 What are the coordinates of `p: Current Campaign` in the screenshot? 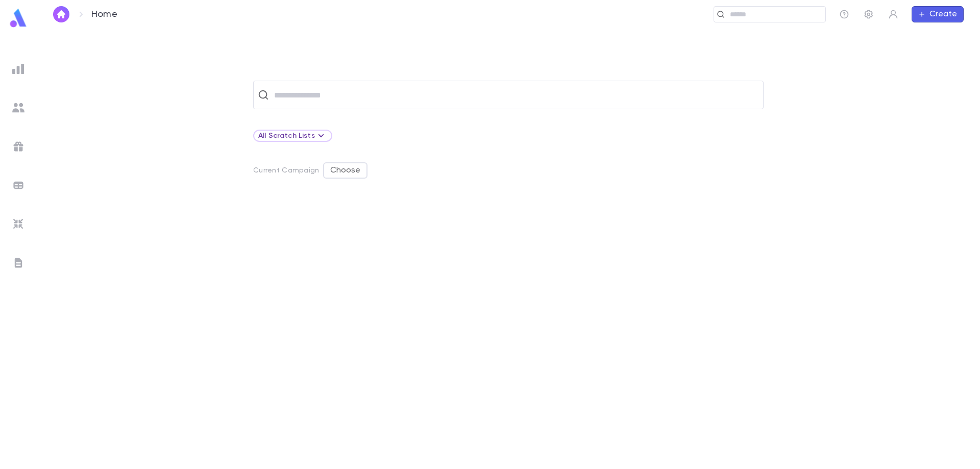 It's located at (286, 171).